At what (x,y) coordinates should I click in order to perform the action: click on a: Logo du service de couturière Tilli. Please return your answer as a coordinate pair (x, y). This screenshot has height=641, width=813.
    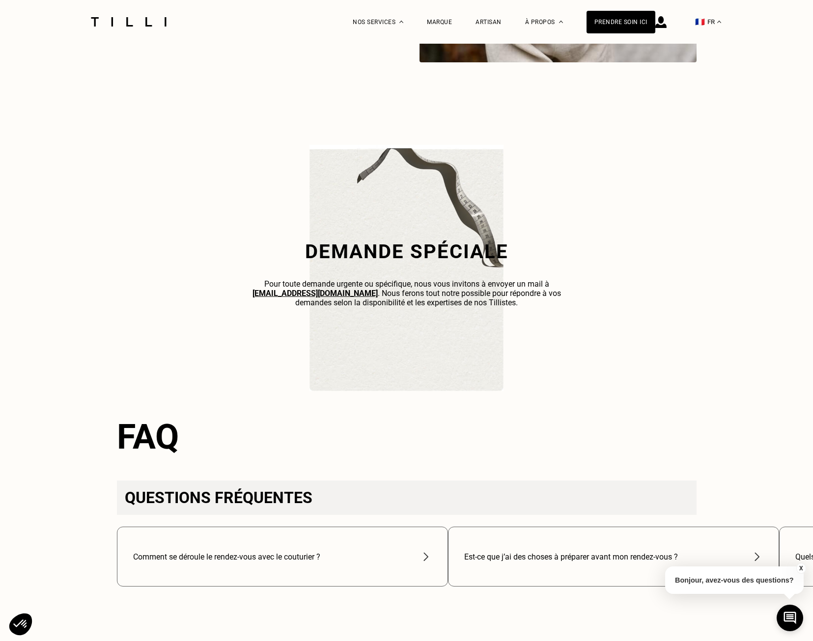
    Looking at the image, I should click on (129, 22).